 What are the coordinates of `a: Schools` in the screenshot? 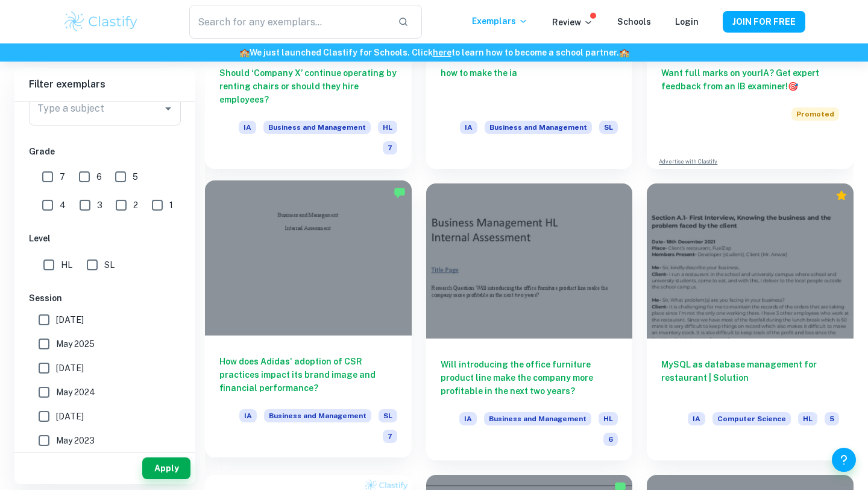 It's located at (634, 22).